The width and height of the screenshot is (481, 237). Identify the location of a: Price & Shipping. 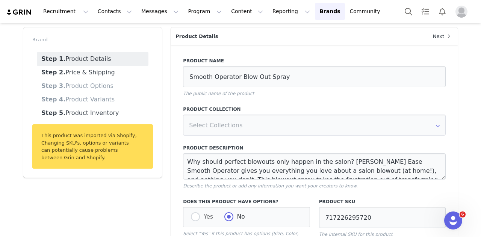
(92, 73).